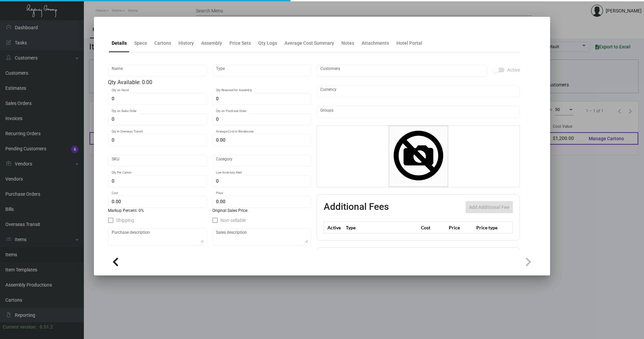 This screenshot has width=644, height=339. Describe the element at coordinates (489, 207) in the screenshot. I see `span: Add Additional Fee` at that location.